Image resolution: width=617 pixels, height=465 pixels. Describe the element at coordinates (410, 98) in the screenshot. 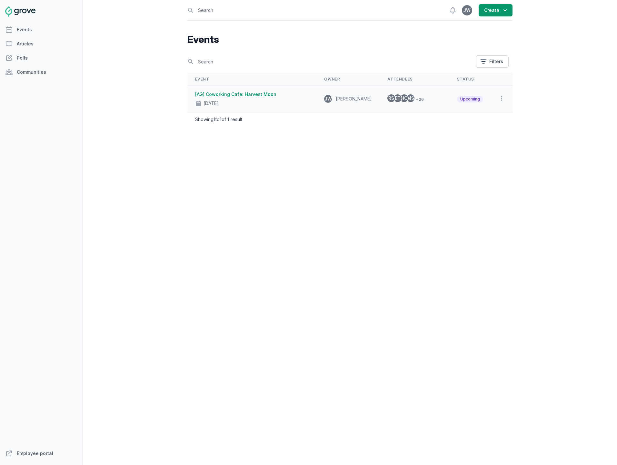

I see `span: MS` at that location.